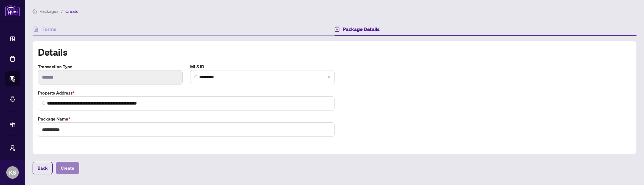  Describe the element at coordinates (67, 168) in the screenshot. I see `button: Create` at that location.